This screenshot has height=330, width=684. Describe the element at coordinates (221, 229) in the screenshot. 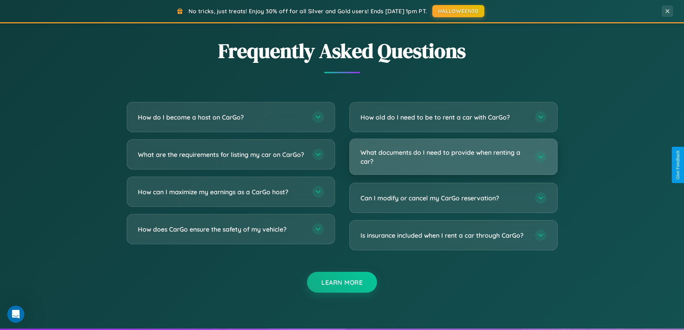

I see `h3: How does CarGo ensure the safety of my vehicle?` at that location.